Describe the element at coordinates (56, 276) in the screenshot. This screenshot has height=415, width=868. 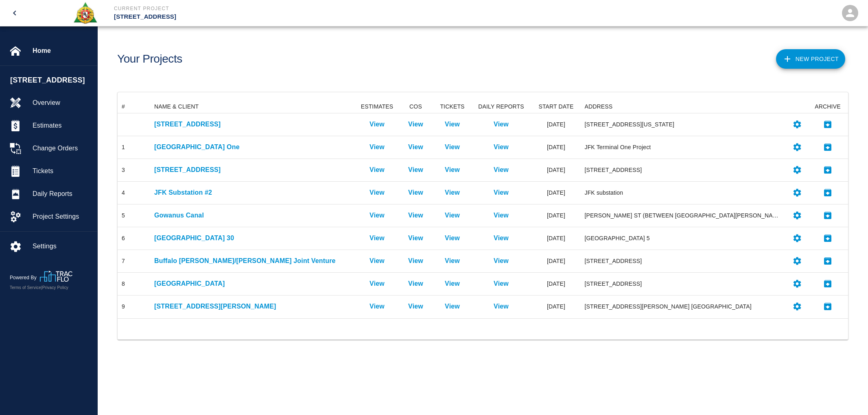
I see `img: TracFlo` at that location.